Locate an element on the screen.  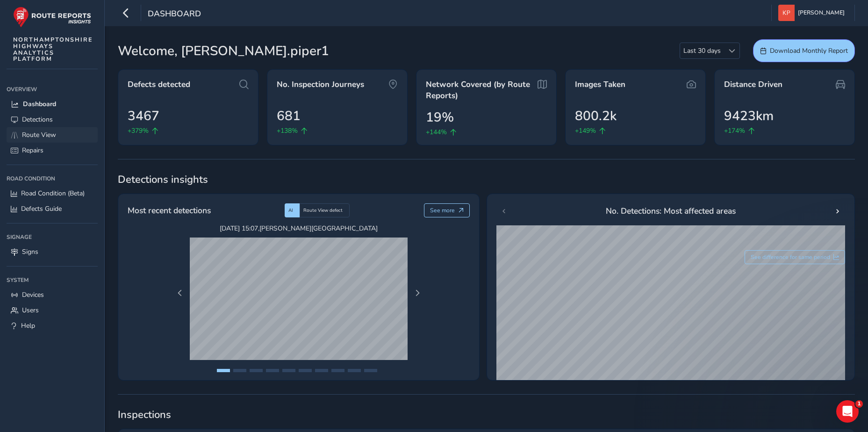
button: Page 1 is located at coordinates (224, 370).